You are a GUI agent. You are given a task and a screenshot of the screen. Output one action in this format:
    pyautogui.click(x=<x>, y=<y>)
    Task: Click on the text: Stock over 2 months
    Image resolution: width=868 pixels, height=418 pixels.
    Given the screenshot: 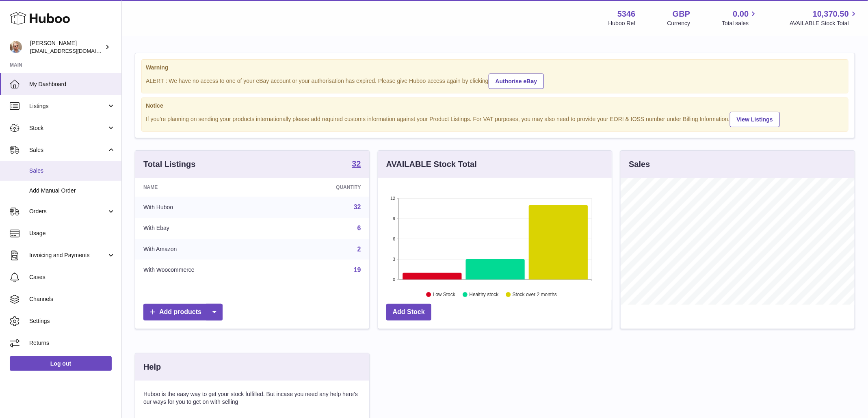 What is the action you would take?
    pyautogui.click(x=534, y=295)
    